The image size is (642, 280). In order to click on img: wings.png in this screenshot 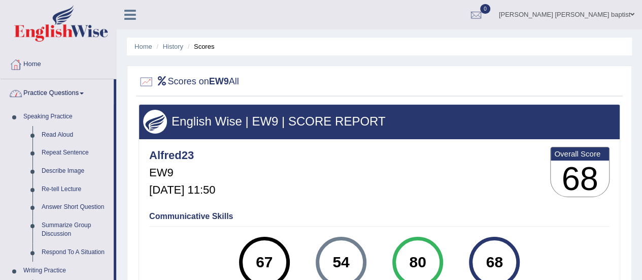, I will do `click(155, 121)`.